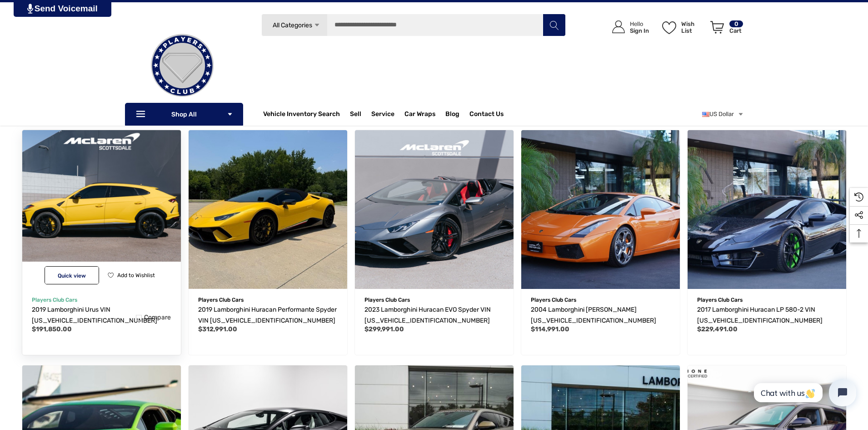  I want to click on img: For Sale: 2019 Lamborghini Urus VIN ZPBUA1ZL8KLA03403, so click(102, 209).